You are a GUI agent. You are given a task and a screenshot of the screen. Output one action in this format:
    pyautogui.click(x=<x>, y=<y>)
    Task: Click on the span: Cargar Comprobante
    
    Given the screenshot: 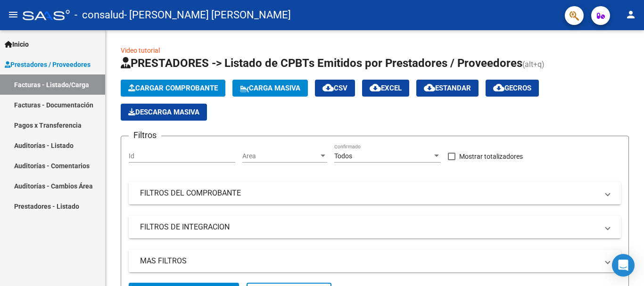 What is the action you would take?
    pyautogui.click(x=173, y=88)
    